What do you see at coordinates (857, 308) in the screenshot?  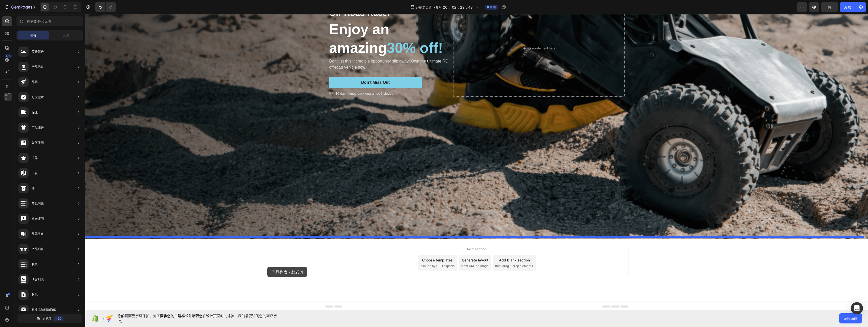 I see `div: 打开对讲信使` at bounding box center [857, 308].